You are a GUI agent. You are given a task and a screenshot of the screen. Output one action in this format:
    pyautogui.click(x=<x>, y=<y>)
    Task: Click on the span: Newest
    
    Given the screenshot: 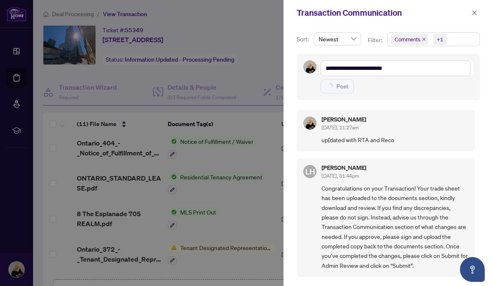 What is the action you would take?
    pyautogui.click(x=337, y=39)
    